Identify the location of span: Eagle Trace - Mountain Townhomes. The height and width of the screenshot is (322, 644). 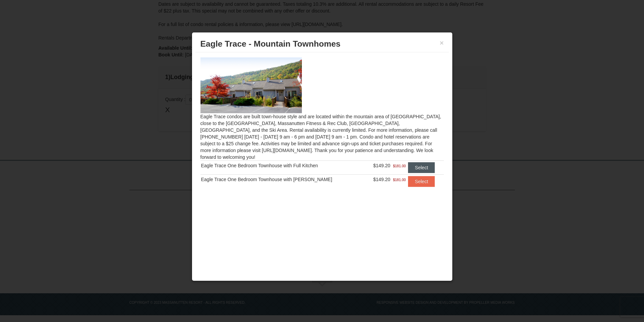
(271, 43).